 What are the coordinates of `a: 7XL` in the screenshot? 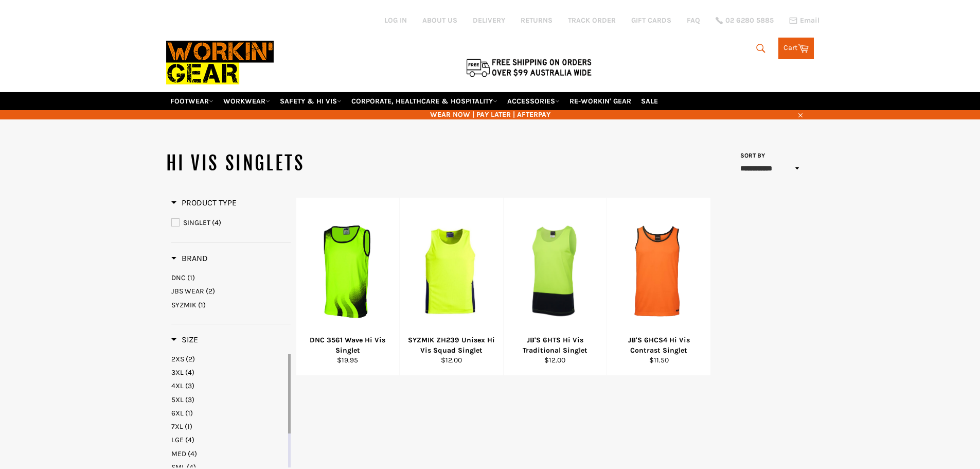 It's located at (229, 426).